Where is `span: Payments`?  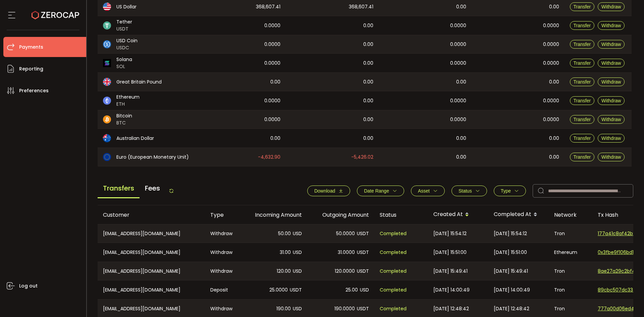 span: Payments is located at coordinates (31, 47).